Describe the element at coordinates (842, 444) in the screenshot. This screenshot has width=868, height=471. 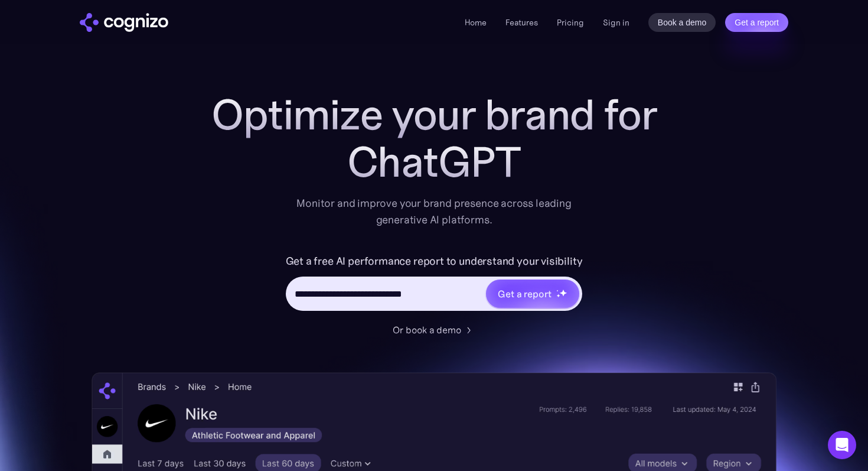
I see `div: Open Intercom Messenger` at that location.